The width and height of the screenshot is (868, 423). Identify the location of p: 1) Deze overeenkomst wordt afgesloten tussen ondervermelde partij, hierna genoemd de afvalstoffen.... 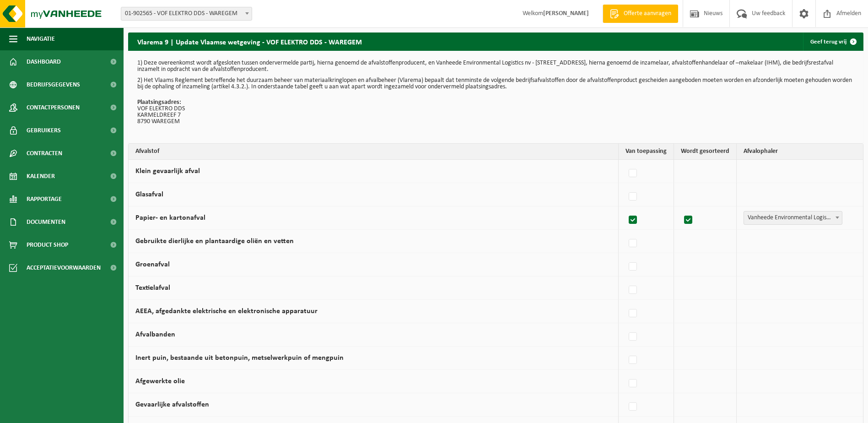
(496, 66).